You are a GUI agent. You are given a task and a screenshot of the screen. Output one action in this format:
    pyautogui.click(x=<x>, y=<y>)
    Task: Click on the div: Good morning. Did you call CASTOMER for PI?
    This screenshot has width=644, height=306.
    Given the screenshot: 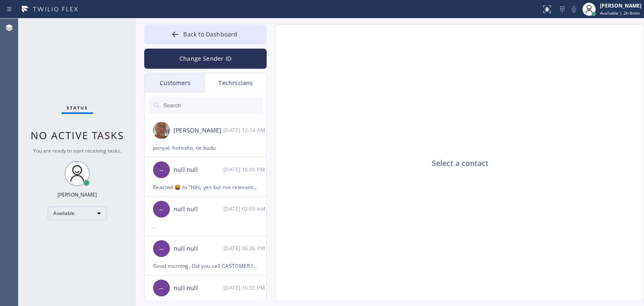 What is the action you would take?
    pyautogui.click(x=205, y=265)
    